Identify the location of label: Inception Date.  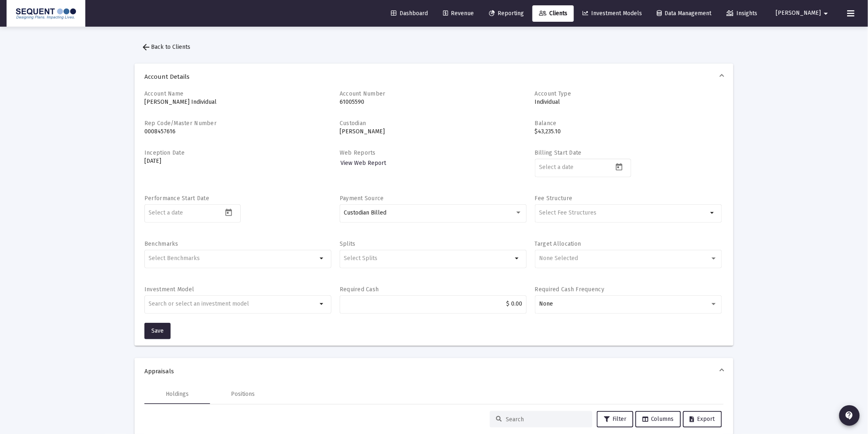
(165, 153).